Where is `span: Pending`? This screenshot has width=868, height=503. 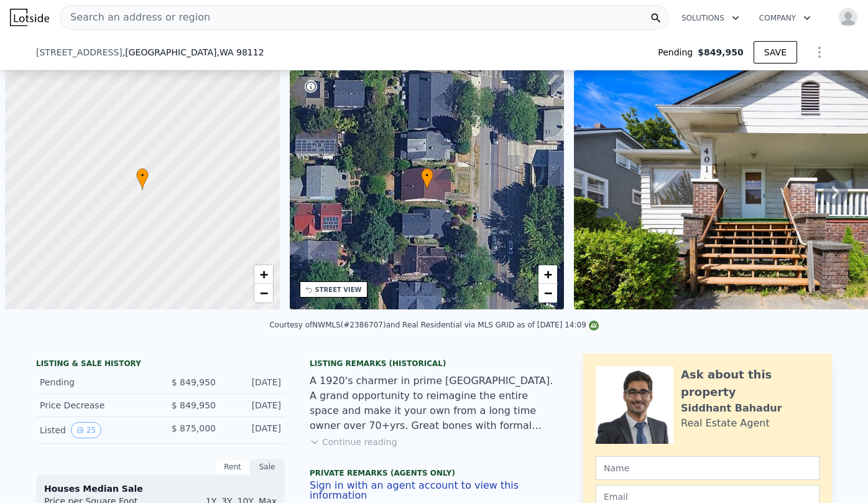
span: Pending is located at coordinates (677, 52).